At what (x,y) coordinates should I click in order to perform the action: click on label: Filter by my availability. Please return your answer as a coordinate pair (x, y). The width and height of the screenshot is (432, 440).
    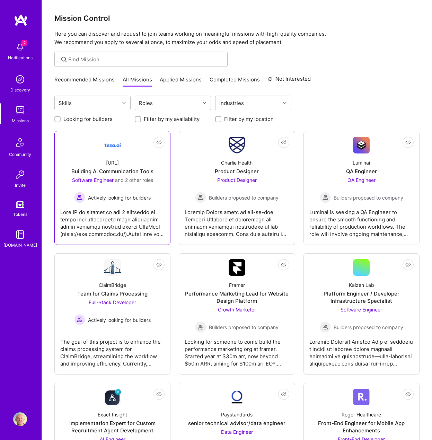
    Looking at the image, I should click on (172, 119).